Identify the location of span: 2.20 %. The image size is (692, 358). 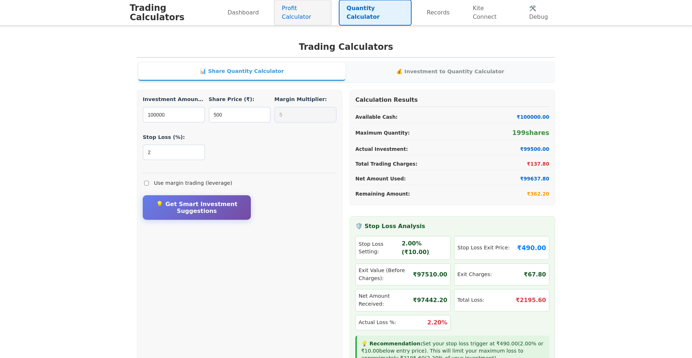
(437, 322).